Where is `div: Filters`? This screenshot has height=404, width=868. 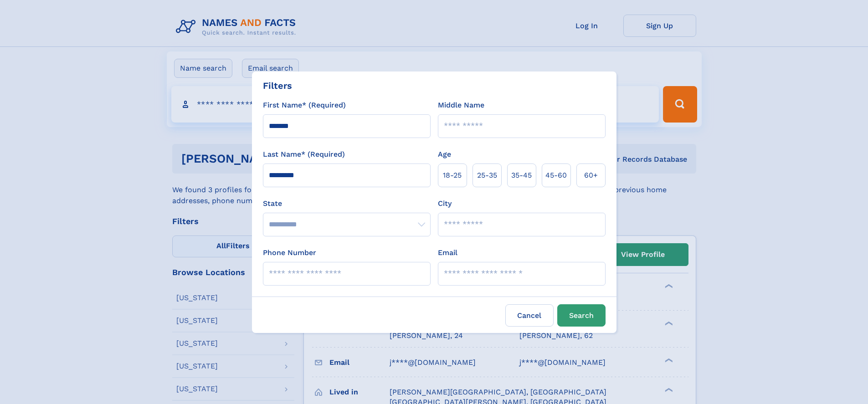 div: Filters is located at coordinates (278, 85).